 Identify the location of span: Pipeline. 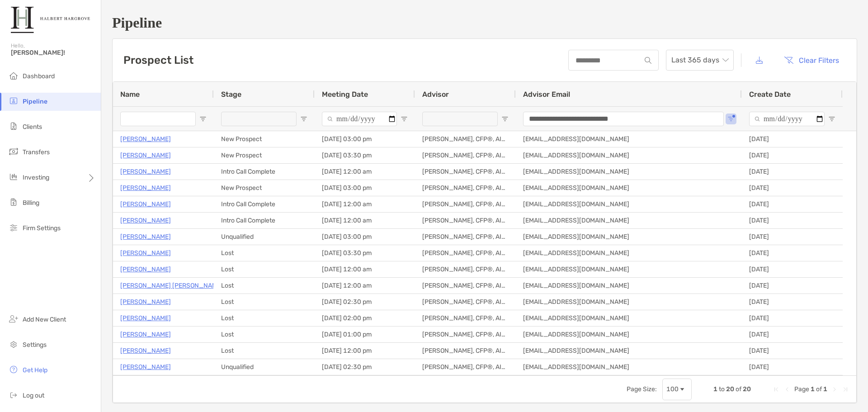
(35, 101).